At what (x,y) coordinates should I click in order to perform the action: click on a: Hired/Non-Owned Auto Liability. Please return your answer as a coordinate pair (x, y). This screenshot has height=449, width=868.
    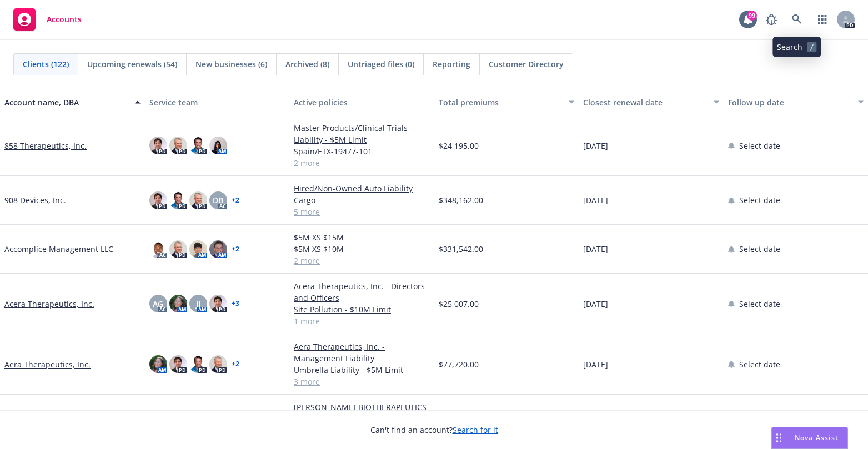
    Looking at the image, I should click on (362, 188).